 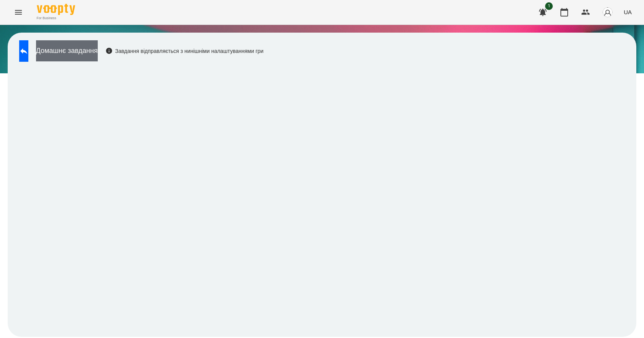 What do you see at coordinates (627, 12) in the screenshot?
I see `button: UA` at bounding box center [627, 12].